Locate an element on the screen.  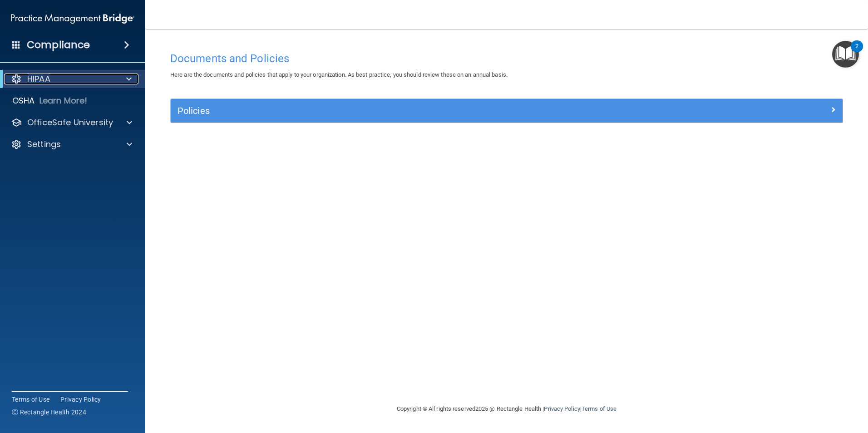
a: Settings is located at coordinates (72, 144).